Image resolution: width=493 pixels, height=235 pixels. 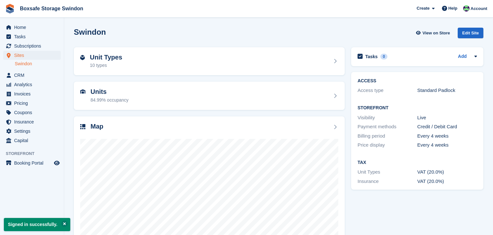 I want to click on img: stora-icon-8386f47178a22dfd0bd8f6a31ec36ba5ce8667c1dd55bd0f319d3a0aa187defe.svg, so click(x=10, y=9).